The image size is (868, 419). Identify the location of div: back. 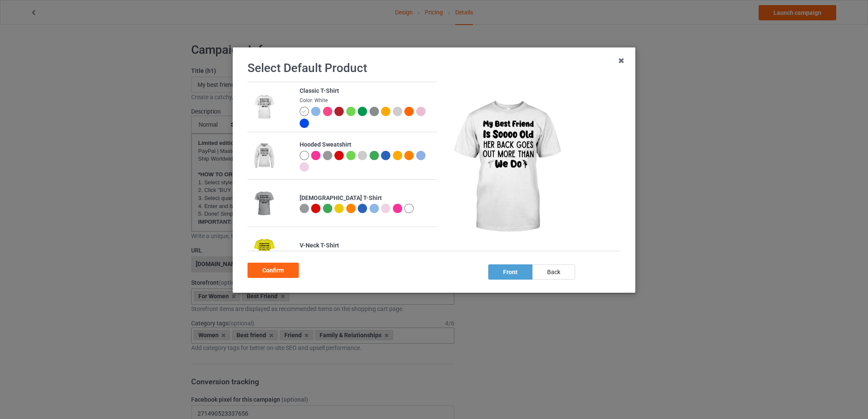
(553, 272).